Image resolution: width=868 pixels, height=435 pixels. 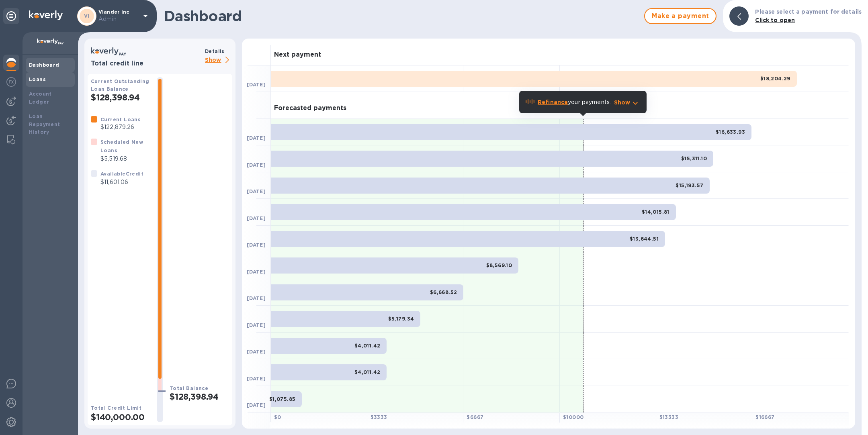 What do you see at coordinates (765, 417) in the screenshot?
I see `b: $ 16667` at bounding box center [765, 417].